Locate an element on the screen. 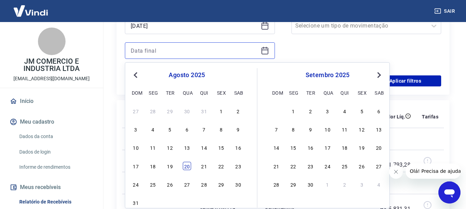  div: Choose terça-feira, 23 de setembro de 2025 is located at coordinates (311, 166).